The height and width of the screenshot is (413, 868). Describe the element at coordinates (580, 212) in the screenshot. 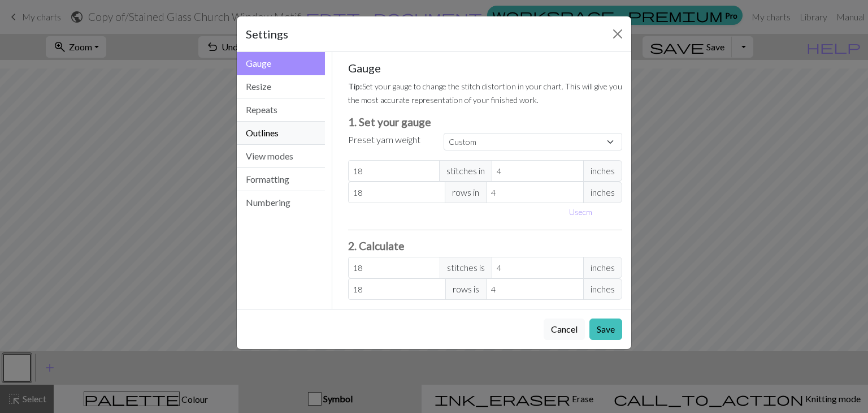

I see `button: Usecm` at that location.